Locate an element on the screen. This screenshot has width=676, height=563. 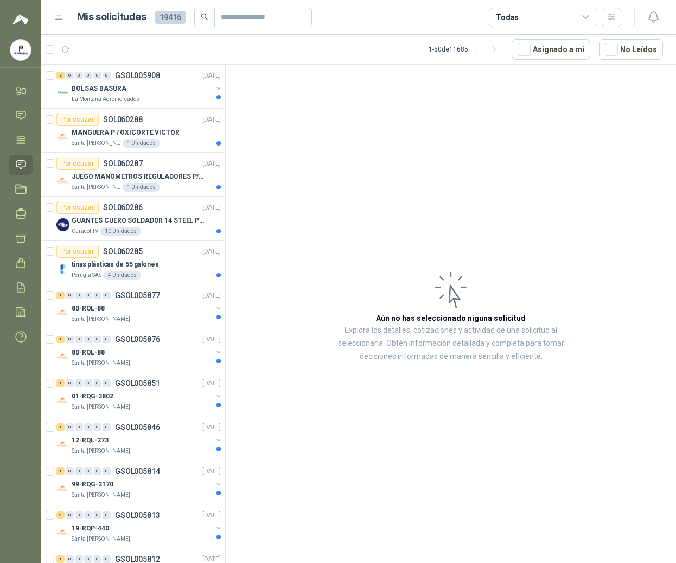
p: GSOL005814 is located at coordinates (137, 471).